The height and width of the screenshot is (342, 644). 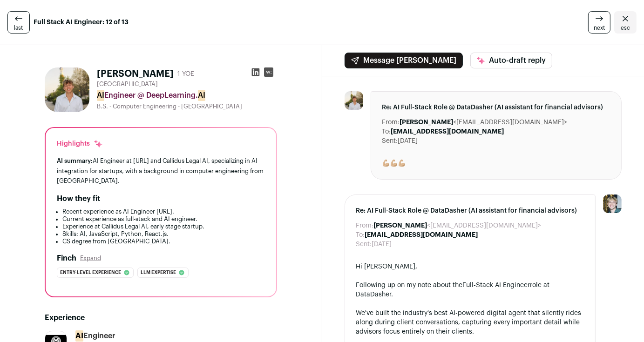 What do you see at coordinates (19, 28) in the screenshot?
I see `span: last` at bounding box center [19, 28].